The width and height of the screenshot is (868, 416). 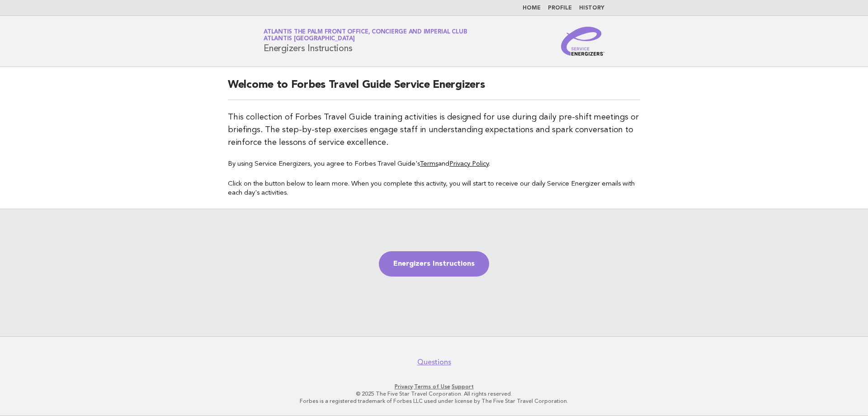 What do you see at coordinates (434, 189) in the screenshot?
I see `p: Click on the button below to learn more. When you complete this activity, you will start to recei...` at bounding box center [434, 189].